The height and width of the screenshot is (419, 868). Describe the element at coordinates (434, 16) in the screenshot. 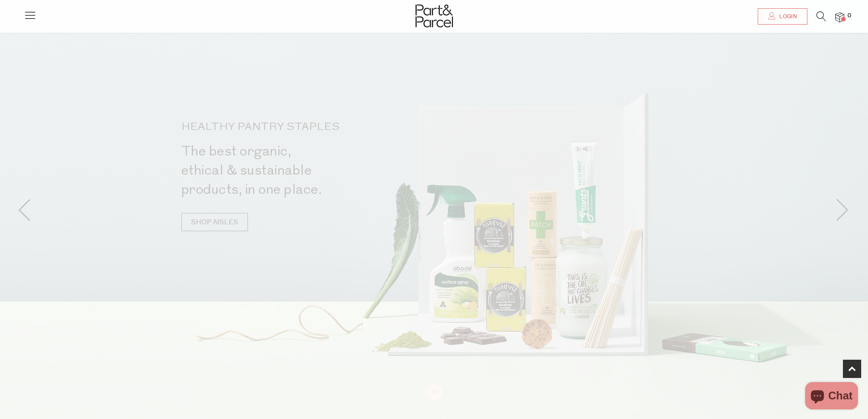

I see `img: Part&Parcel` at that location.